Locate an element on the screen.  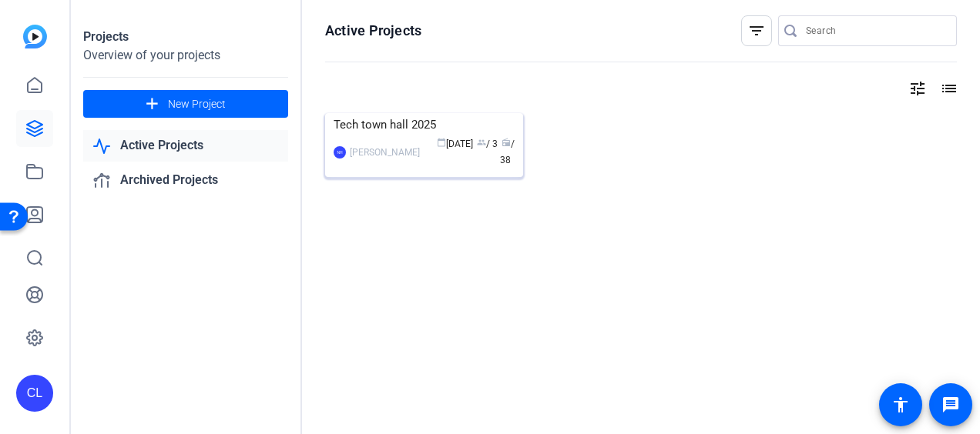
div: Overview of your projects is located at coordinates (185, 55).